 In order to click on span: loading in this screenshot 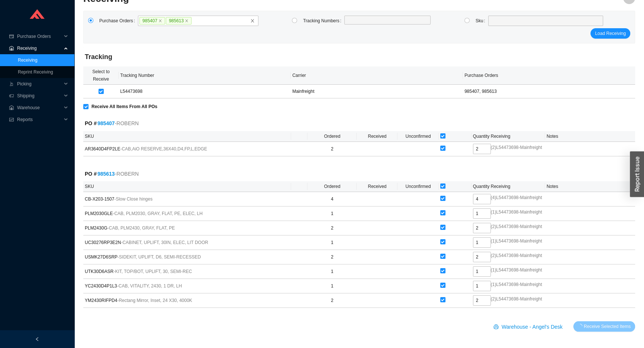, I will do `click(581, 326)`.